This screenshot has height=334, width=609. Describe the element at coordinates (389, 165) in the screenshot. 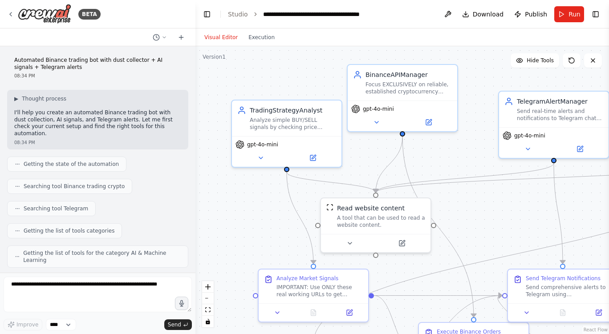

I see `g: Edge from 122ac9df-7cba-4211-99e2-2875fd55aac7 to 4d1c3c64-73ed-47d3-8de8-1547e81cafc7` at that location.